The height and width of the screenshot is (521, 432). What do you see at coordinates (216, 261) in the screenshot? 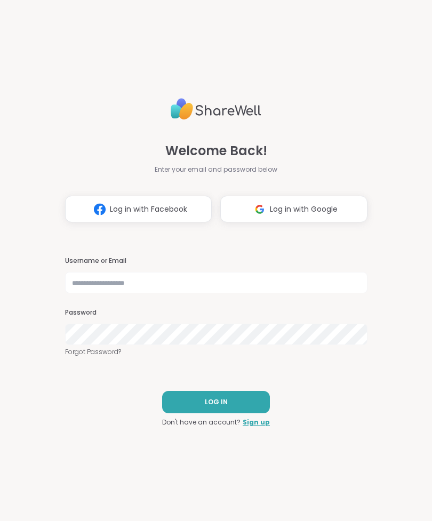
I see `h3: Username or Email` at bounding box center [216, 261].